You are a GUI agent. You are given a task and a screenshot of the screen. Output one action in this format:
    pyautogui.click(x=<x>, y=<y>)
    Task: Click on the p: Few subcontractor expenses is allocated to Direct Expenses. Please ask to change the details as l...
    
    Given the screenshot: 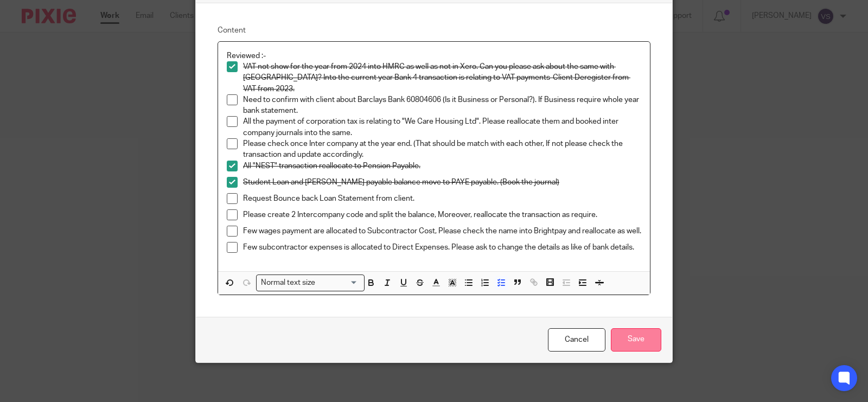 What is the action you would take?
    pyautogui.click(x=442, y=248)
    